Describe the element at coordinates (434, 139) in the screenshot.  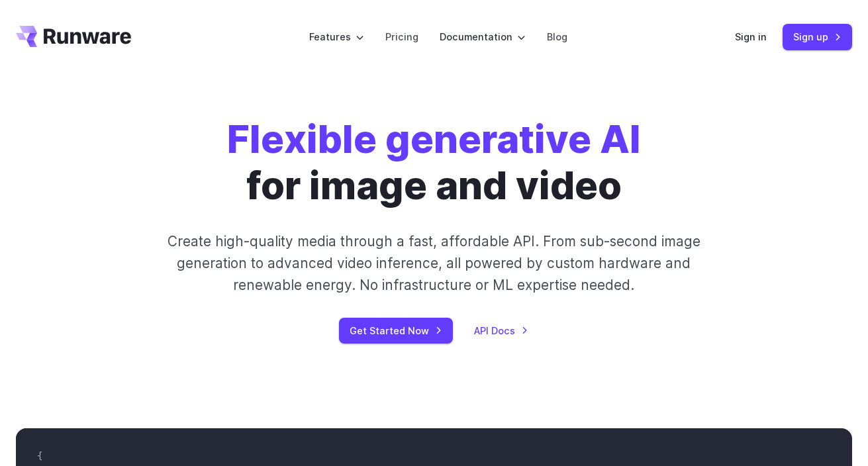
I see `strong: Flexible generative AI` at that location.